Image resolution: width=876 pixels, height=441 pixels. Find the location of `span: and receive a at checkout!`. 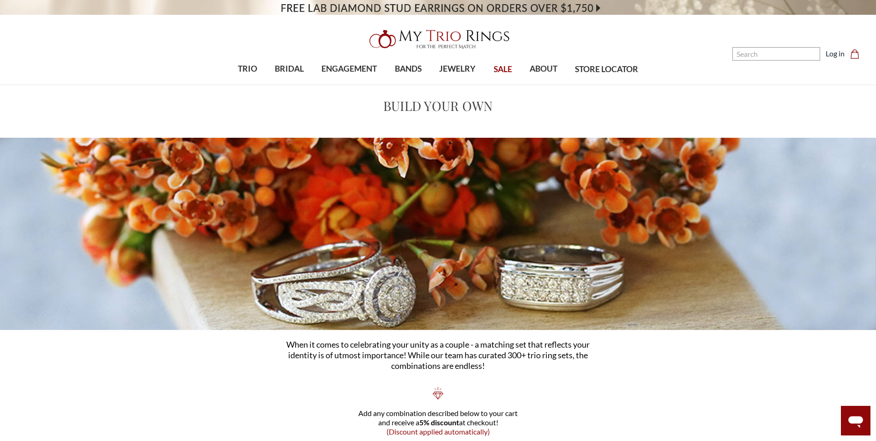

span: and receive a at checkout! is located at coordinates (438, 426).